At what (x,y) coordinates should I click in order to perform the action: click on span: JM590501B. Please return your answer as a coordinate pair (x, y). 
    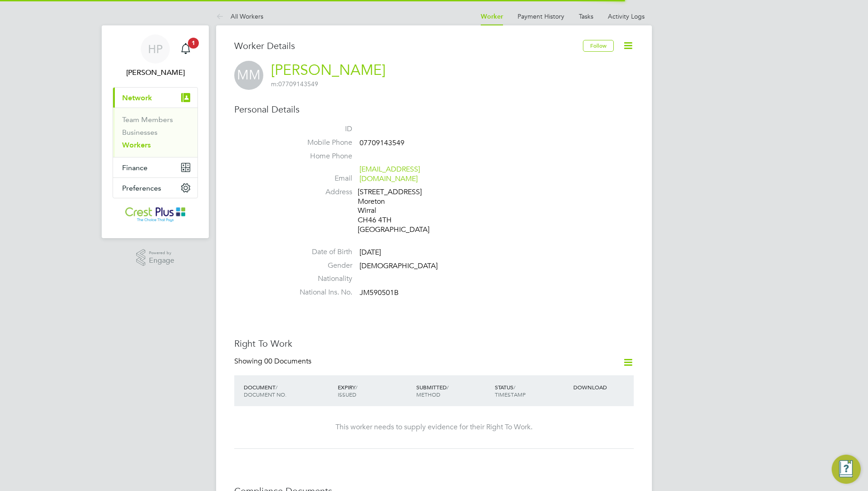
    Looking at the image, I should click on (379, 293).